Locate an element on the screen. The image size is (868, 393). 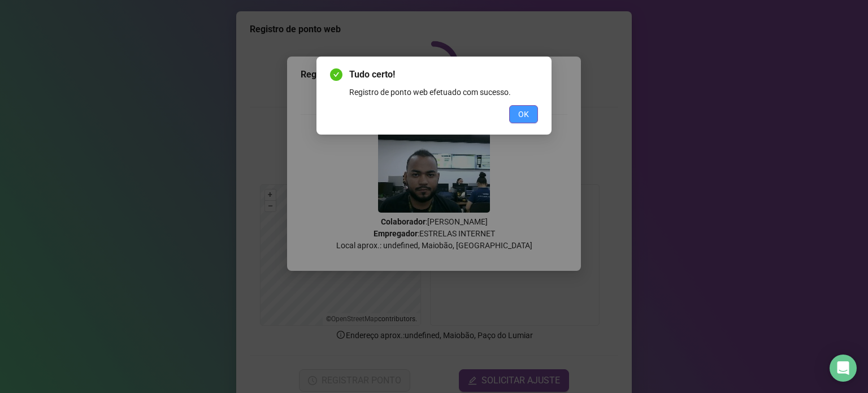
div: Open Intercom Messenger is located at coordinates (843, 368).